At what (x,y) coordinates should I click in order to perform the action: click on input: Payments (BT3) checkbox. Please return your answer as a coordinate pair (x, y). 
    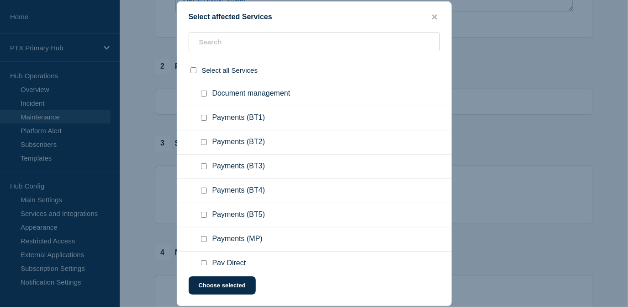
    Looking at the image, I should click on (204, 166).